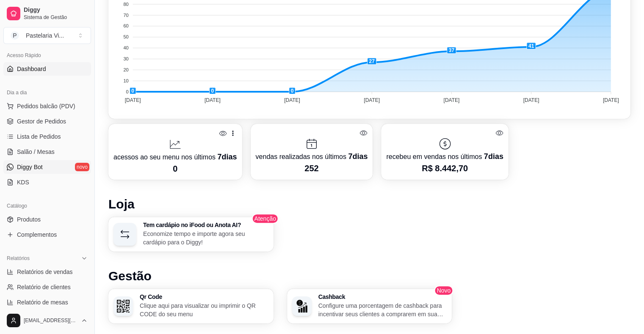 The width and height of the screenshot is (644, 334). Describe the element at coordinates (47, 167) in the screenshot. I see `a: Diggy Botnovo` at that location.